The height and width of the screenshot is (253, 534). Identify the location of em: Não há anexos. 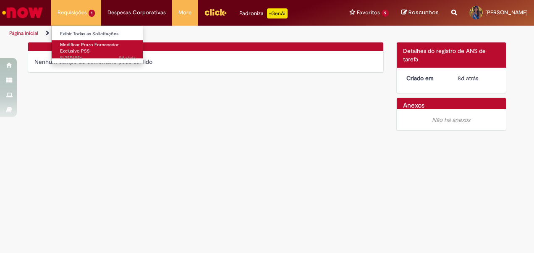
(451, 120).